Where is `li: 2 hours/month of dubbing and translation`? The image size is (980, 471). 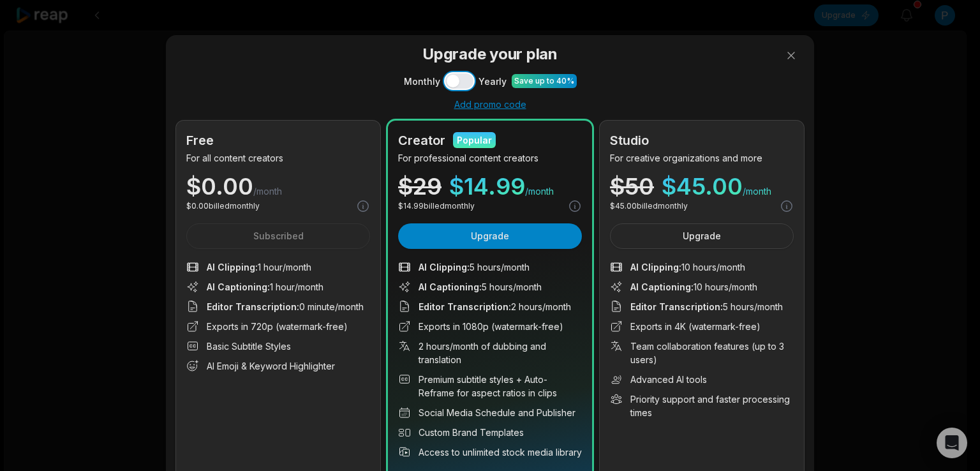
li: 2 hours/month of dubbing and translation is located at coordinates (490, 353).